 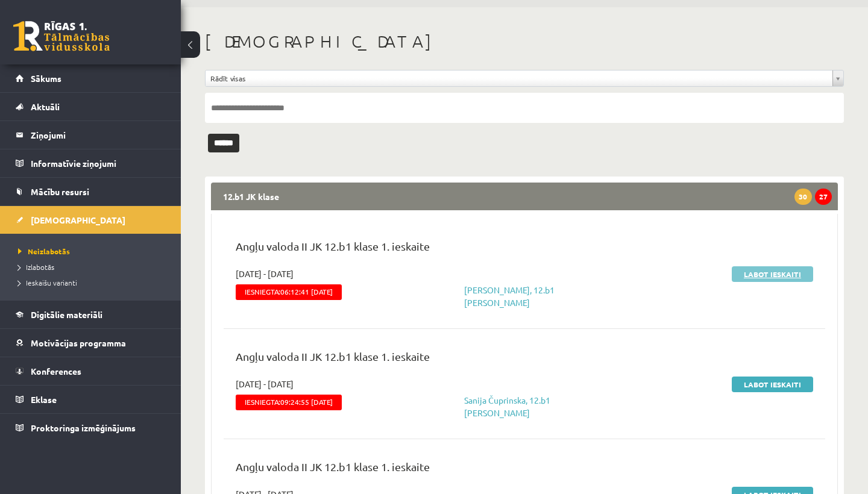 What do you see at coordinates (66, 314) in the screenshot?
I see `span: Digitālie materiāli` at bounding box center [66, 314].